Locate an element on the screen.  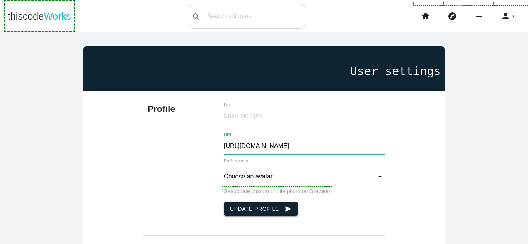
button: search is located at coordinates (196, 16).